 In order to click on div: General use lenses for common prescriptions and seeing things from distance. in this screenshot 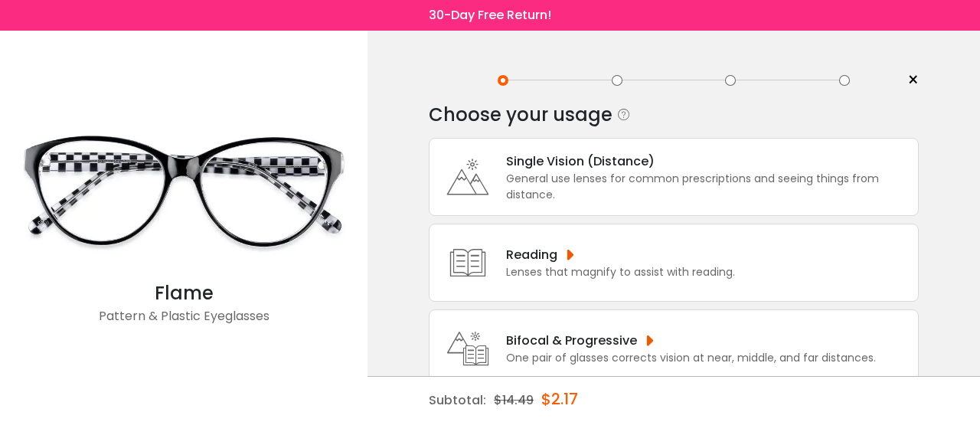, I will do `click(709, 187)`.